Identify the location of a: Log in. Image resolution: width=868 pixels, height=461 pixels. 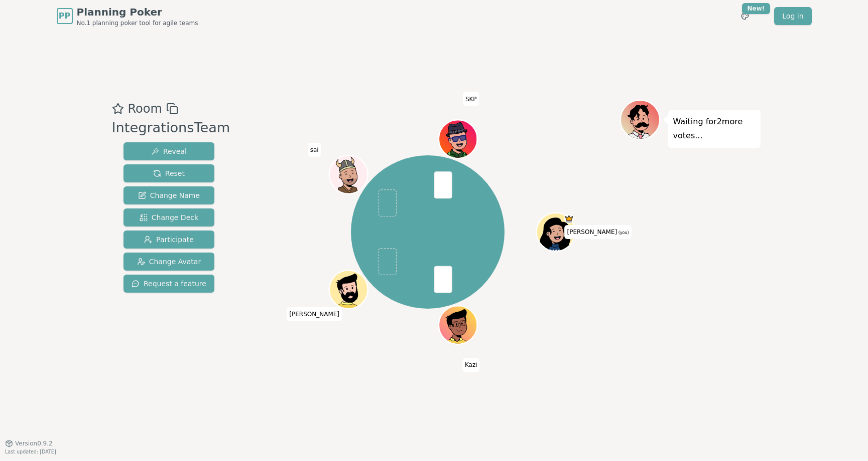
(792, 16).